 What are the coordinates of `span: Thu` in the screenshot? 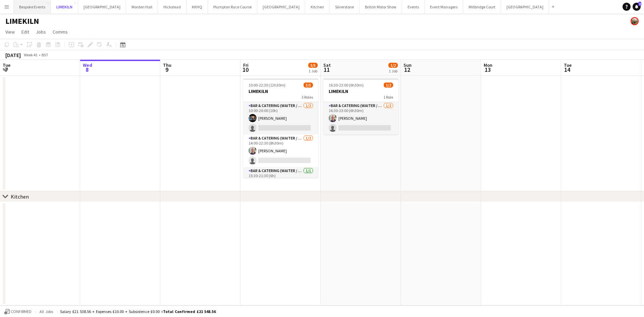 It's located at (167, 65).